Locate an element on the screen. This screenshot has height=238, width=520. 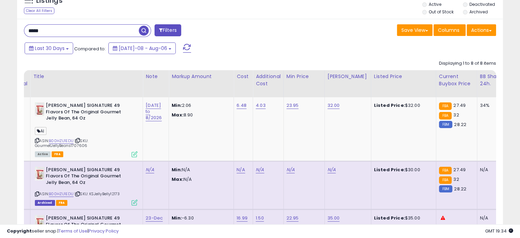
div: Markup Amount is located at coordinates (201, 76).